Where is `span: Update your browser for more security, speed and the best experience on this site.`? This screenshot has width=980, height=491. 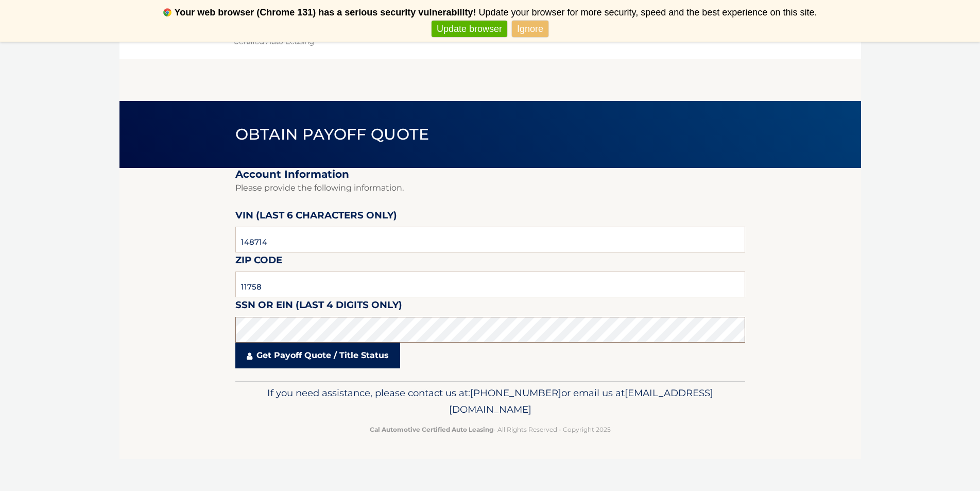 span: Update your browser for more security, speed and the best experience on this site. is located at coordinates (648, 13).